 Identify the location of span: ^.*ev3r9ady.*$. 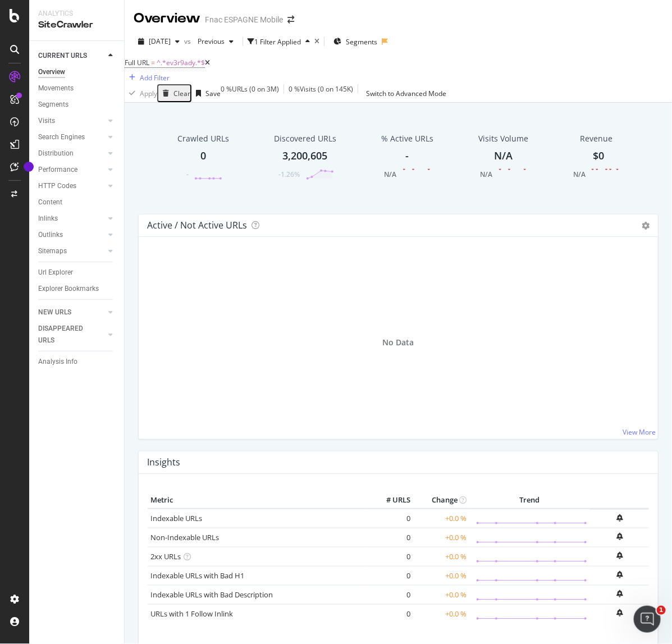
(181, 63).